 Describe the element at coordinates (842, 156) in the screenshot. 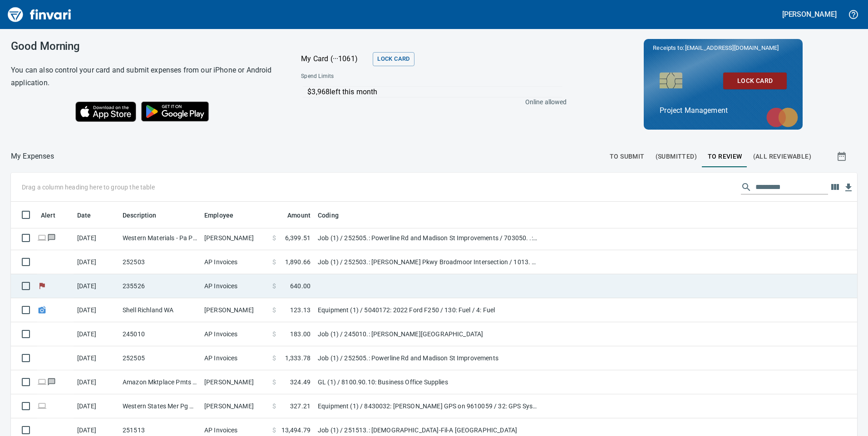

I see `button: Show transactions within a particular date range` at that location.